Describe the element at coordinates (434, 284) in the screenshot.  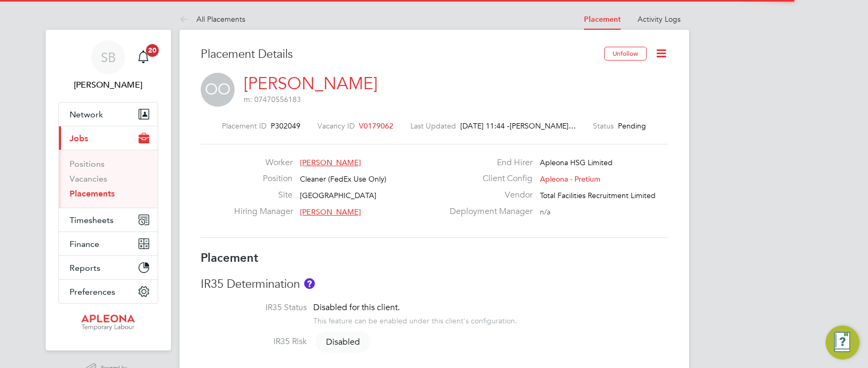
I see `h3: IR35 Determination` at that location.